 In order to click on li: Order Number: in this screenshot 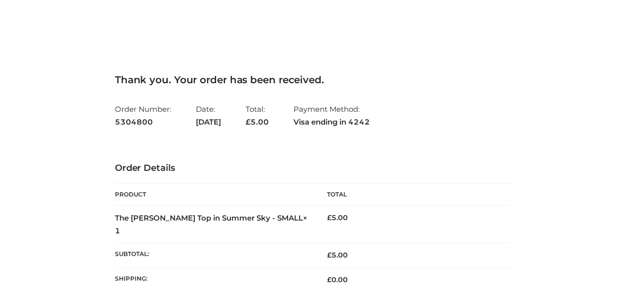, I will do `click(143, 115)`.